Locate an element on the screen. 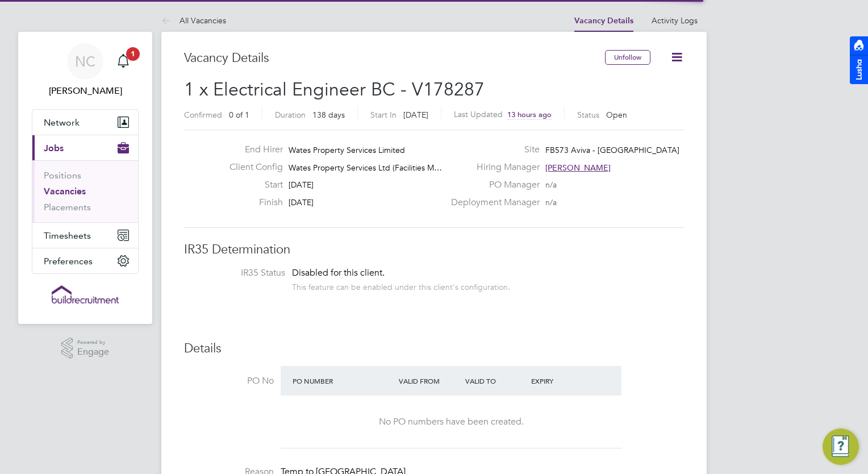  span: Wates Property Services Limited is located at coordinates (346, 150).